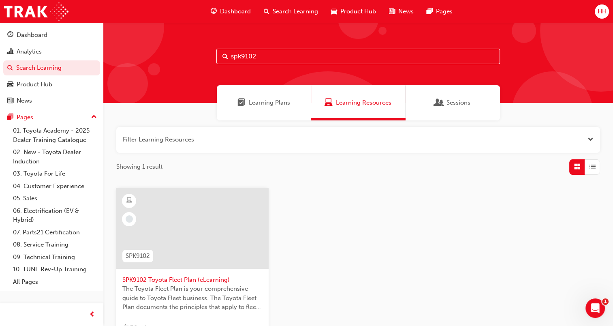 This screenshot has width=613, height=326. What do you see at coordinates (55, 269) in the screenshot?
I see `a: 10. TUNE Rev-Up Training` at bounding box center [55, 269].